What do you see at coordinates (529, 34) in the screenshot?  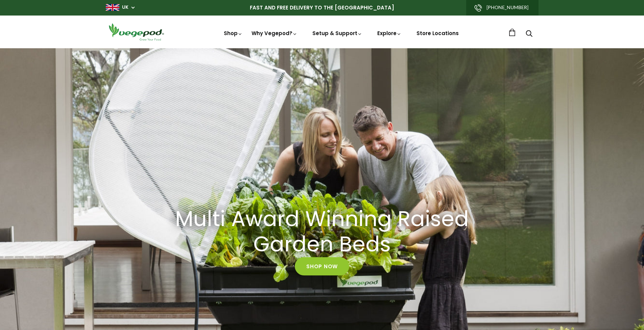 I see `a: Search` at bounding box center [529, 34].